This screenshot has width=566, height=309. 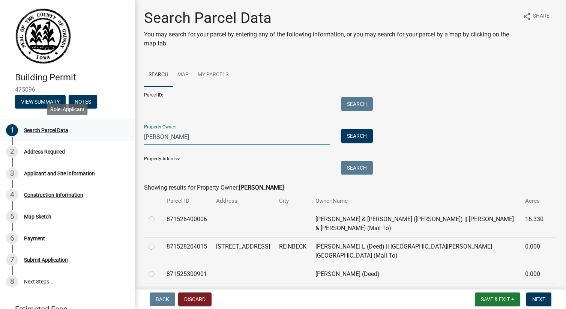 I want to click on div: Domain Overview, so click(x=48, y=47).